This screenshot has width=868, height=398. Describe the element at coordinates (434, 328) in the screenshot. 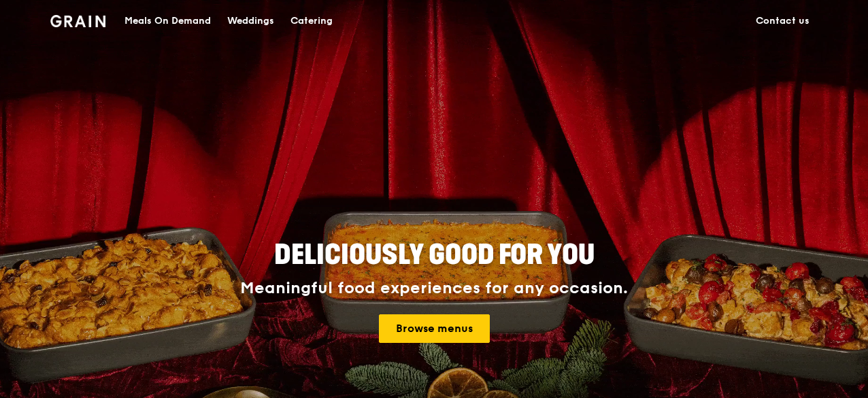

I see `a: Browse menus` at that location.